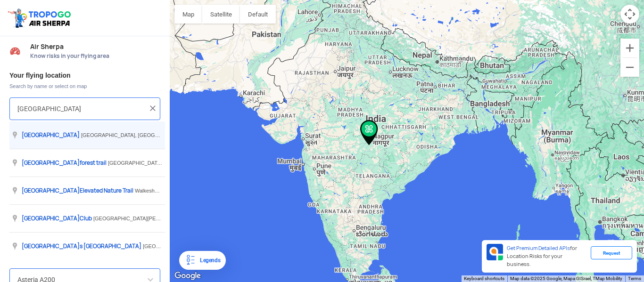  Describe the element at coordinates (81, 109) in the screenshot. I see `input: Search your flying location` at that location.